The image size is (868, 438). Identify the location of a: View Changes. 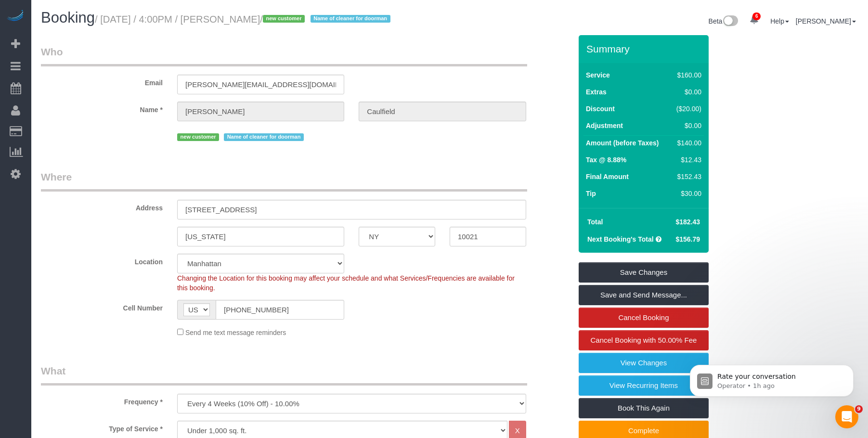
(643, 363).